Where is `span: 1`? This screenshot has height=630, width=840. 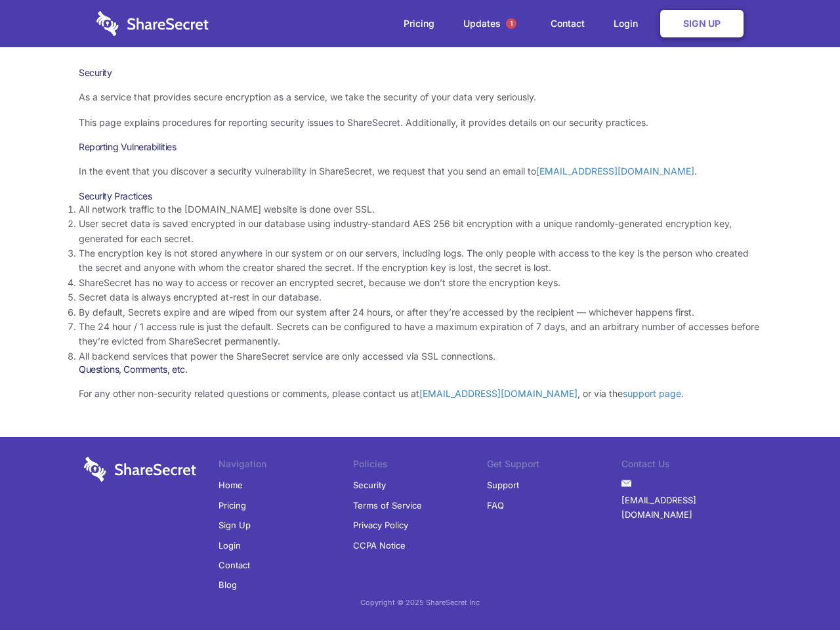
span: 1 is located at coordinates (511, 24).